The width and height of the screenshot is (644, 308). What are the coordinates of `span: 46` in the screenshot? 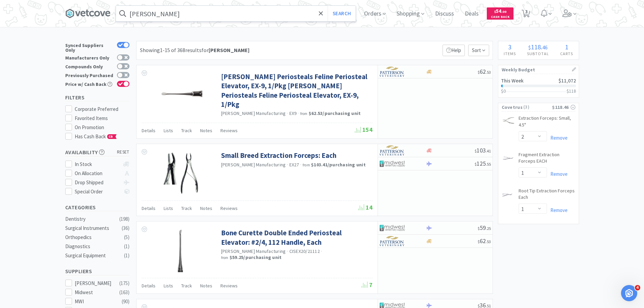 It's located at (546, 48).